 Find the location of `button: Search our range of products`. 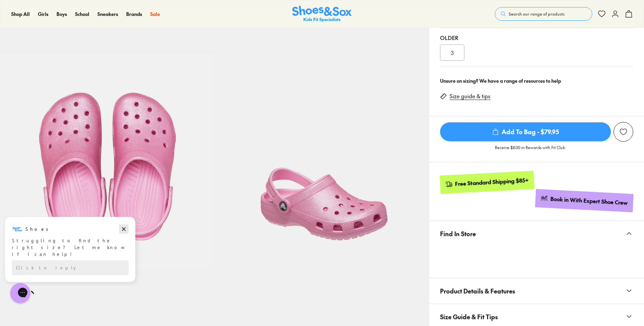

button: Search our range of products is located at coordinates (544, 14).